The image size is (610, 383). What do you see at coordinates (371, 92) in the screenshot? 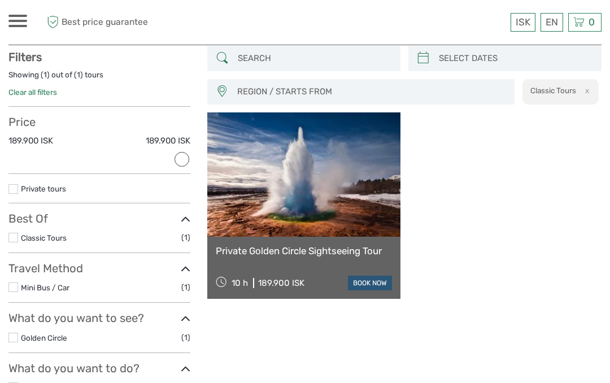
I see `span: REGION / STARTS FROM` at bounding box center [371, 92].